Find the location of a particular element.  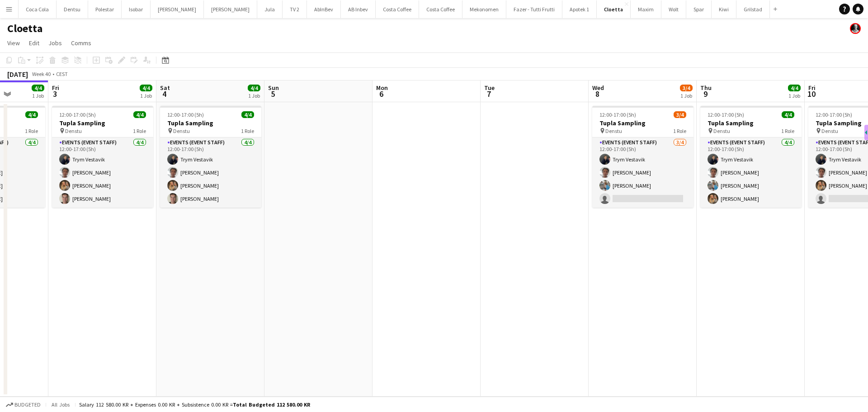

button: TV 2 is located at coordinates (294, 9).